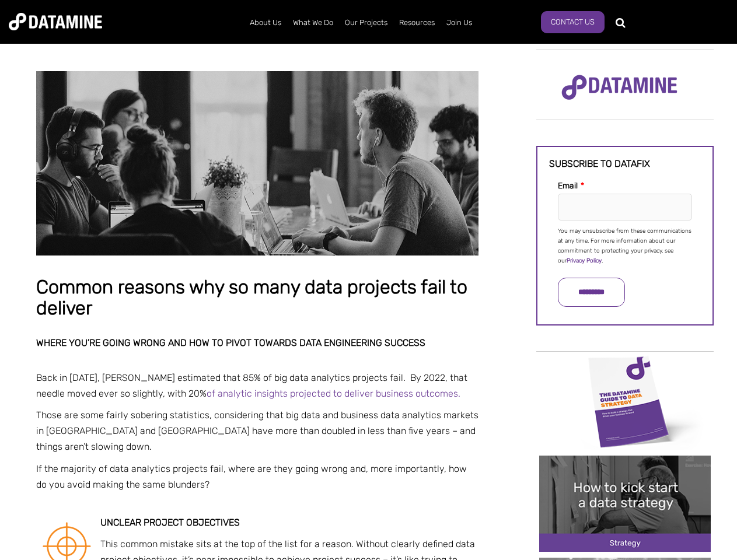 The height and width of the screenshot is (560, 737). I want to click on a: Contact Us, so click(573, 22).